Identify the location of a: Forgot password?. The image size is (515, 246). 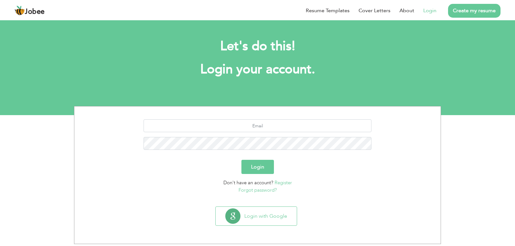
(258, 190).